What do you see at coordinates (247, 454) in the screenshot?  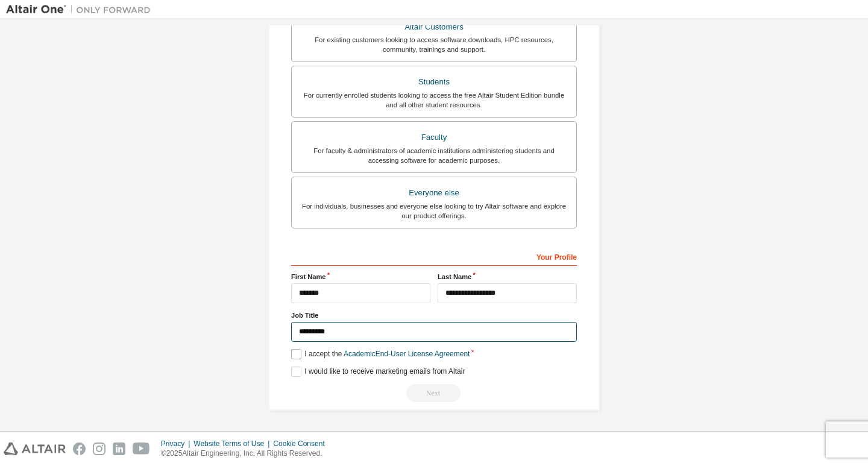 I see `p: © 2025 Altair Engineering, Inc. All Rights Reserved.` at bounding box center [247, 454].